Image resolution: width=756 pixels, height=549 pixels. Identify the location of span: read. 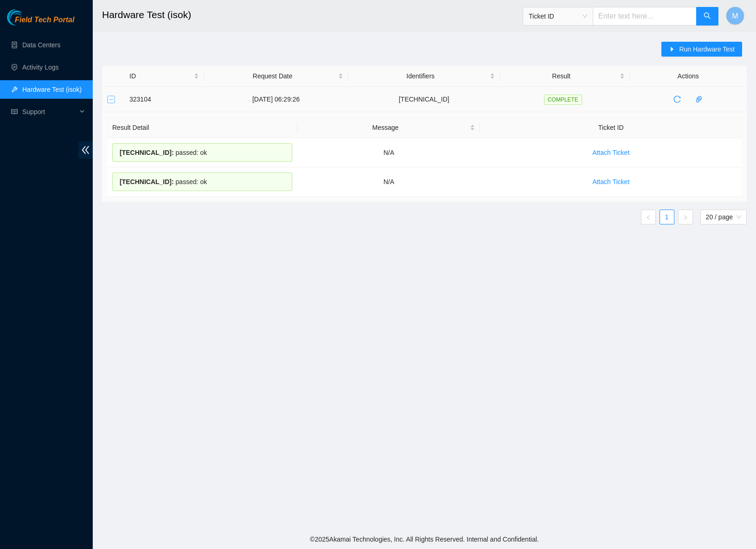
(14, 112).